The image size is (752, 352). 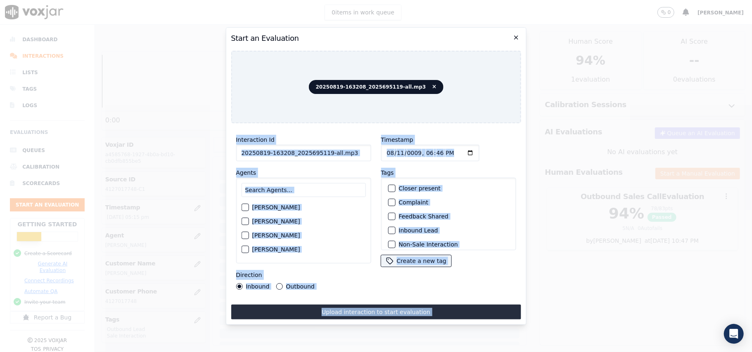 I want to click on div: Open Intercom Messenger, so click(x=733, y=334).